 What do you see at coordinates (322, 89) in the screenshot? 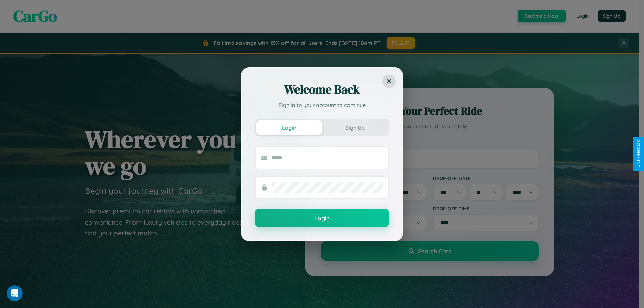
I see `h2: Welcome Back` at bounding box center [322, 89].